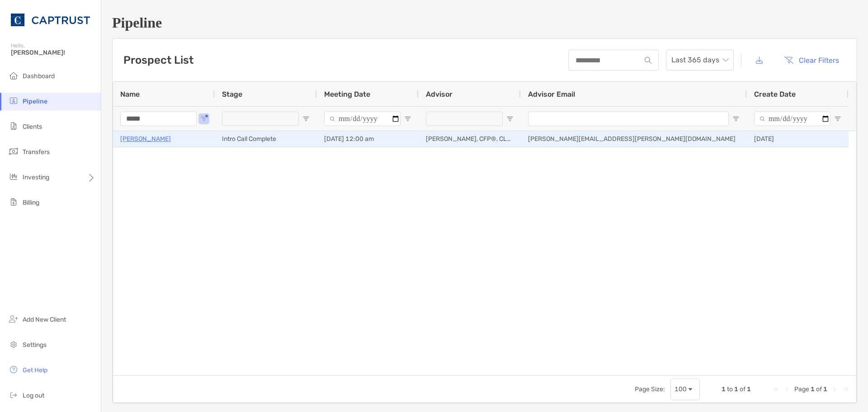  Describe the element at coordinates (50, 20) in the screenshot. I see `img: CAPTRUST Logo` at that location.